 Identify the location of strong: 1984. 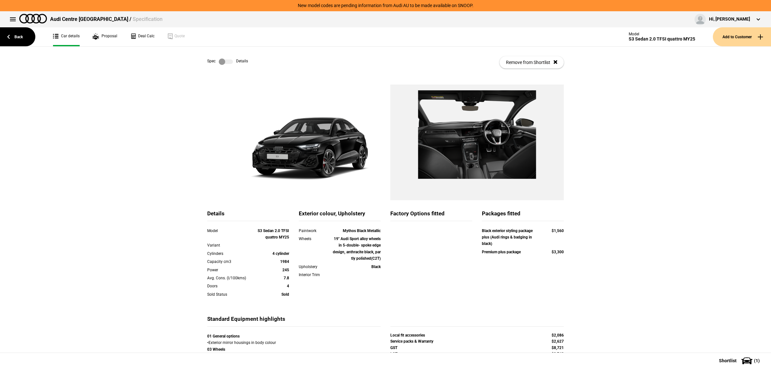
(285, 262).